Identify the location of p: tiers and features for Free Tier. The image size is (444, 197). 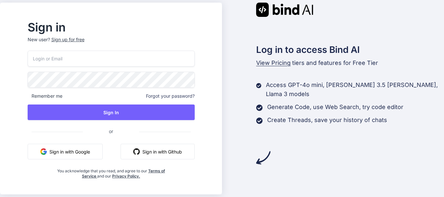
(350, 63).